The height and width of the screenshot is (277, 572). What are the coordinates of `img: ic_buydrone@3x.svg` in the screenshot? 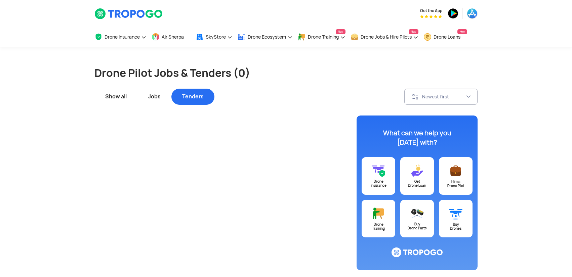 It's located at (456, 213).